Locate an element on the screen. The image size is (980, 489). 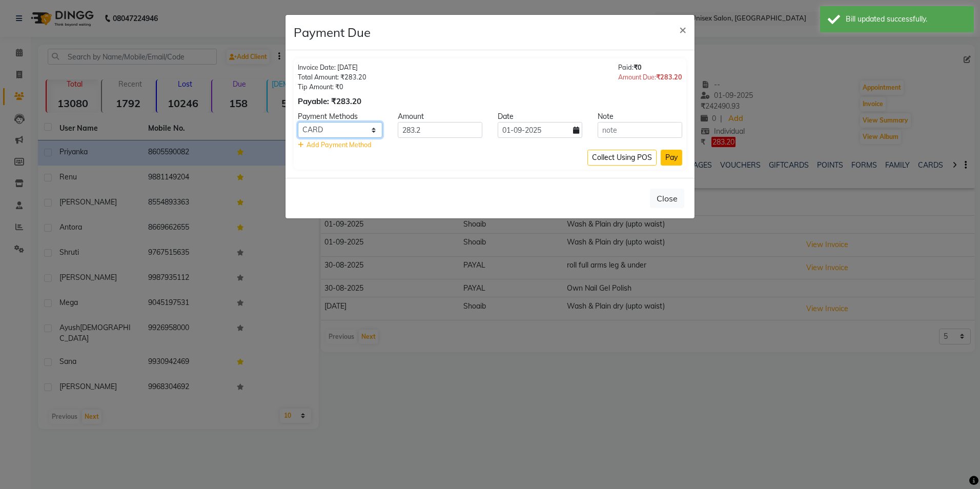
input: Amount is located at coordinates (440, 130).